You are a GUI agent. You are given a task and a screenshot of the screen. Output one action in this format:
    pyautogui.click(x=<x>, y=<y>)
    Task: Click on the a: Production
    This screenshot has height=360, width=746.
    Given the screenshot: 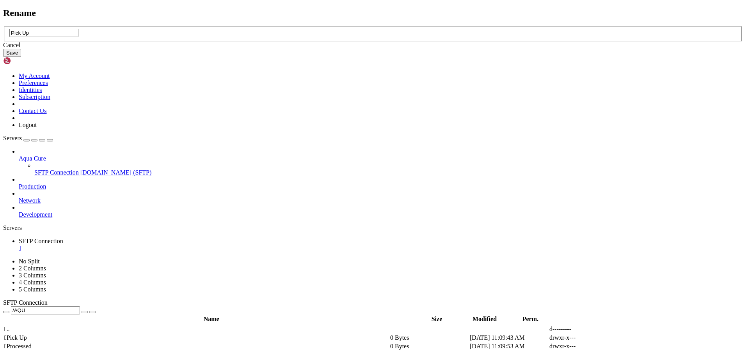 What is the action you would take?
    pyautogui.click(x=381, y=187)
    